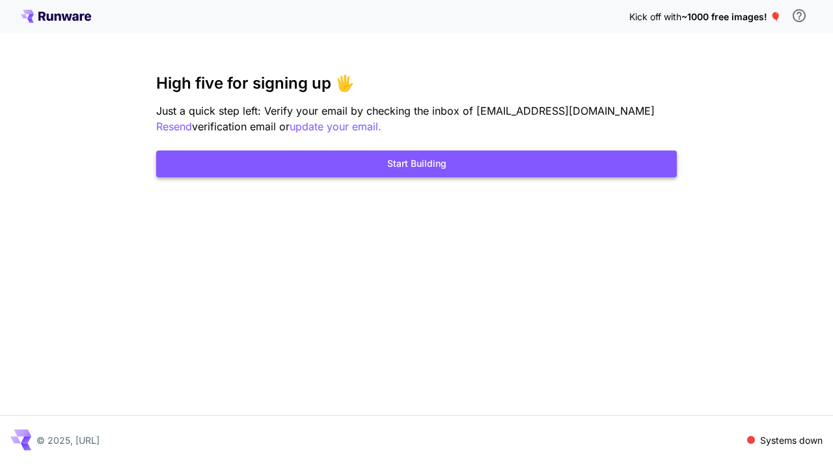 The height and width of the screenshot is (464, 833). Describe the element at coordinates (417, 163) in the screenshot. I see `button: Start Building` at that location.